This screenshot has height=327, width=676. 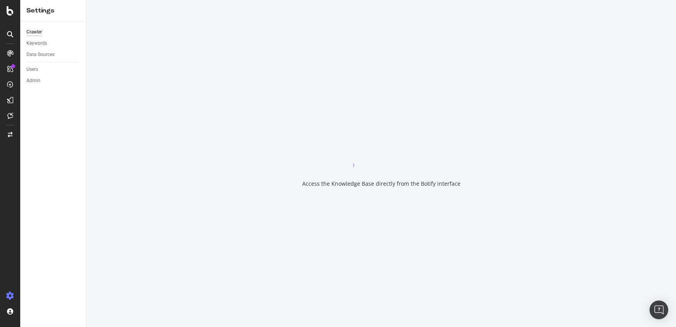 What do you see at coordinates (381, 184) in the screenshot?
I see `div: Access the Knowledge Base directly from the Botify interface` at bounding box center [381, 184].